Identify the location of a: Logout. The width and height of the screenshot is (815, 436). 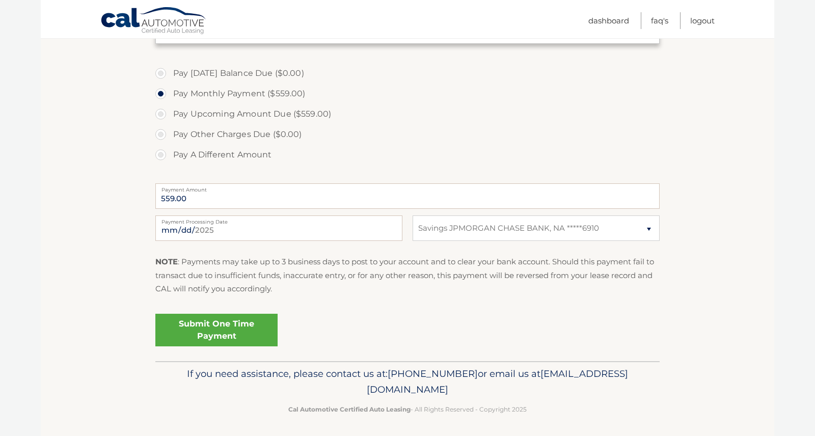
(702, 20).